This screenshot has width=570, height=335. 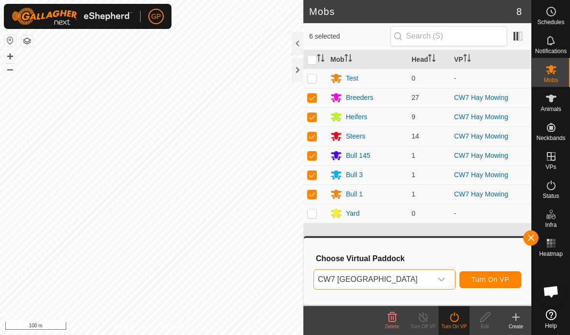 What do you see at coordinates (350, 36) in the screenshot?
I see `span: 6 selected` at bounding box center [350, 36].